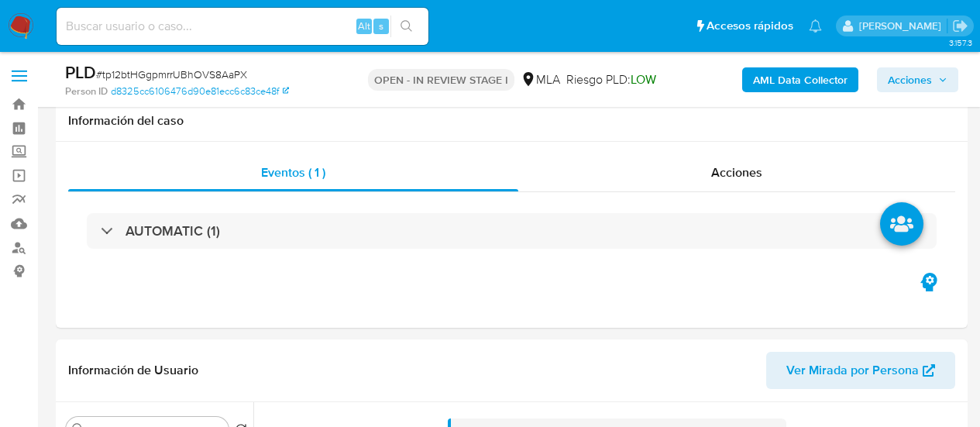  What do you see at coordinates (200, 91) in the screenshot?
I see `a: d8325cc6106476d90e81ecc6c83ce48f` at bounding box center [200, 91].